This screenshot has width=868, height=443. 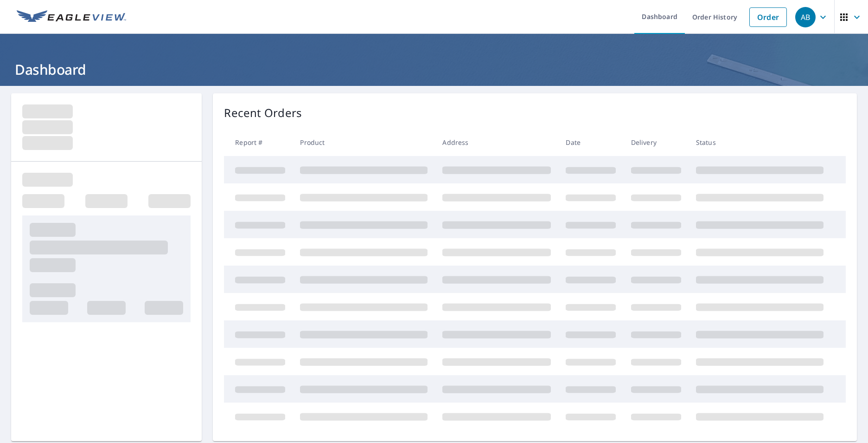 What do you see at coordinates (760, 142) in the screenshot?
I see `th: Status` at bounding box center [760, 142].